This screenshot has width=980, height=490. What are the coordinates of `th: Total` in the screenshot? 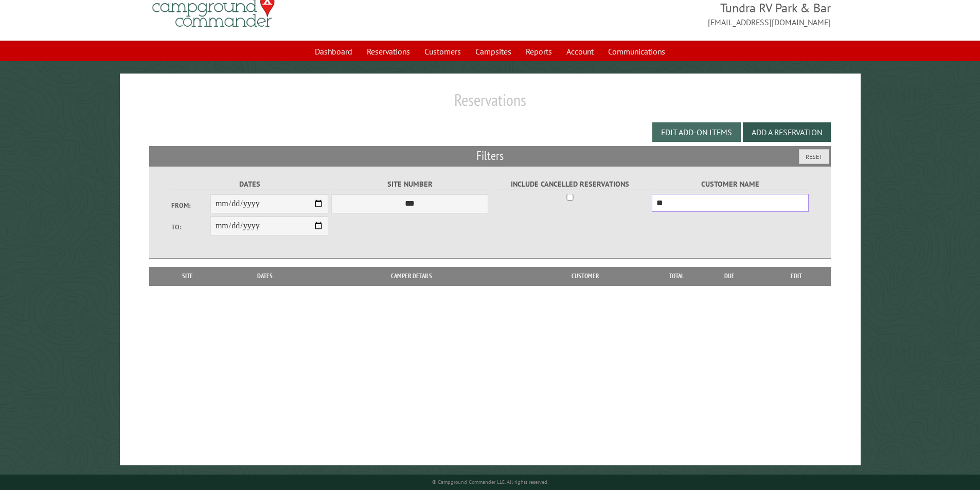 It's located at (677, 276).